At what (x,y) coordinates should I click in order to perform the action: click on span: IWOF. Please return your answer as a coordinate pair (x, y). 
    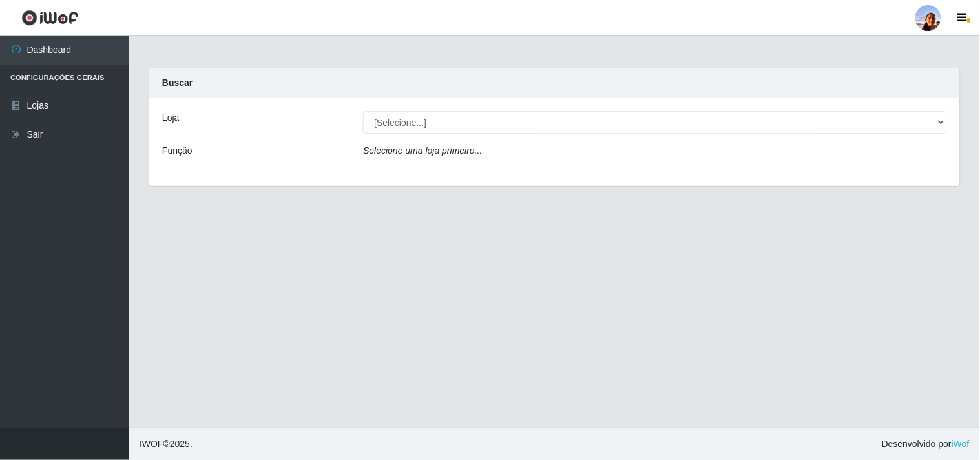
    Looking at the image, I should click on (151, 443).